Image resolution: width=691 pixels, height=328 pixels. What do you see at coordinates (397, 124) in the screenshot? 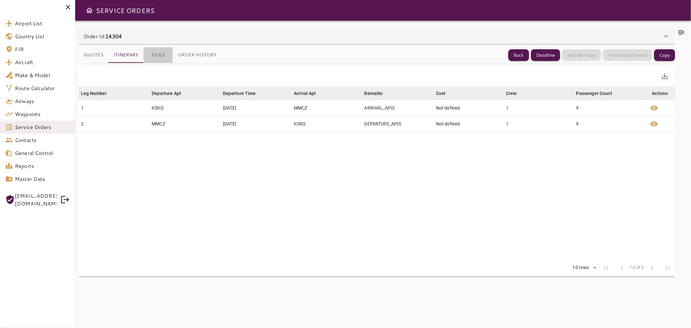
I see `td: DEPARTURE_APIS` at bounding box center [397, 124].